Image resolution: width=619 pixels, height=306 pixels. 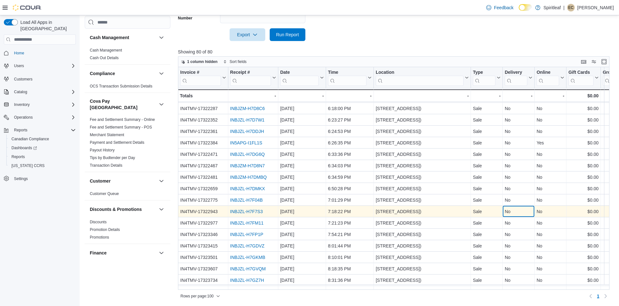 What do you see at coordinates (420, 73) in the screenshot?
I see `div: Location` at bounding box center [420, 73].